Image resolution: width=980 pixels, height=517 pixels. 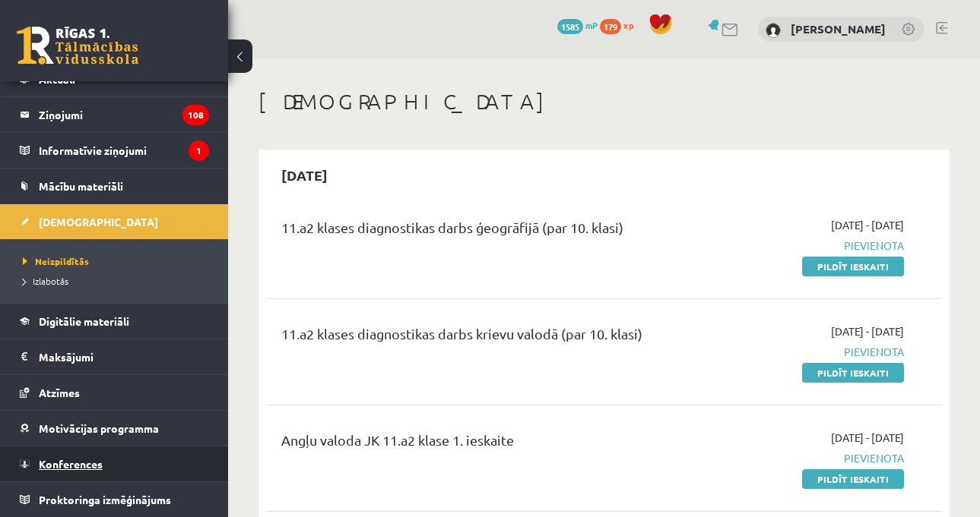 What do you see at coordinates (118, 261) in the screenshot?
I see `a: Neizpildītās` at bounding box center [118, 261].